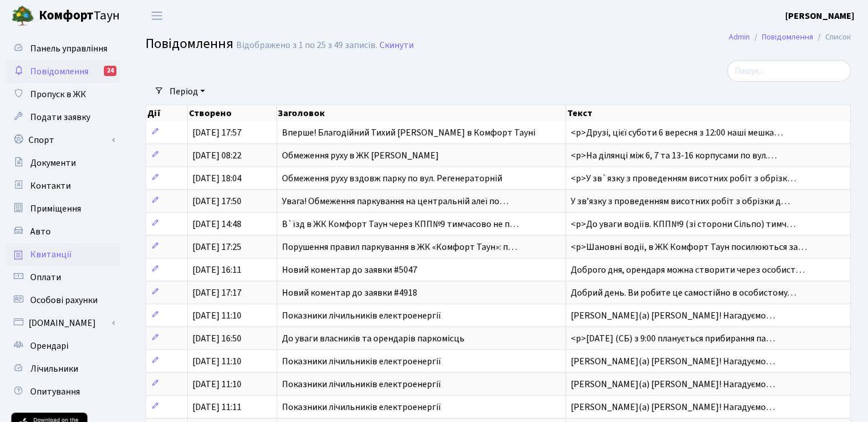 This screenshot has width=868, height=422. I want to click on a: Пропуск в ЖК, so click(62, 94).